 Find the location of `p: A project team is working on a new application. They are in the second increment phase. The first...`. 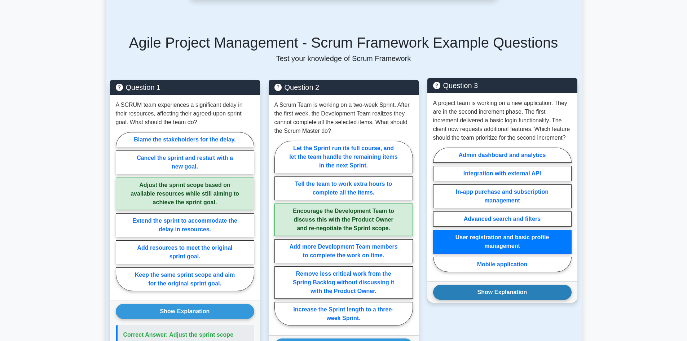

p: A project team is working on a new application. They are in the second increment phase. The first... is located at coordinates (502, 120).